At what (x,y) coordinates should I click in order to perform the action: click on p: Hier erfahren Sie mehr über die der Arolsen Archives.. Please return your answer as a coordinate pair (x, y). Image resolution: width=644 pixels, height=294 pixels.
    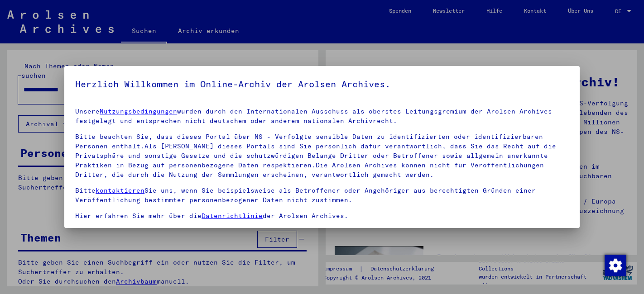
    Looking at the image, I should click on (322, 216).